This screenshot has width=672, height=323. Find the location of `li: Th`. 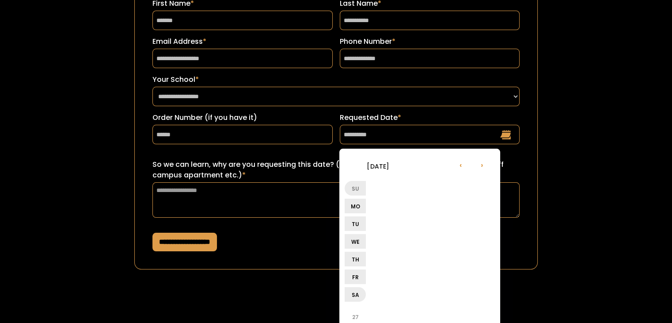

li: Th is located at coordinates (355, 259).